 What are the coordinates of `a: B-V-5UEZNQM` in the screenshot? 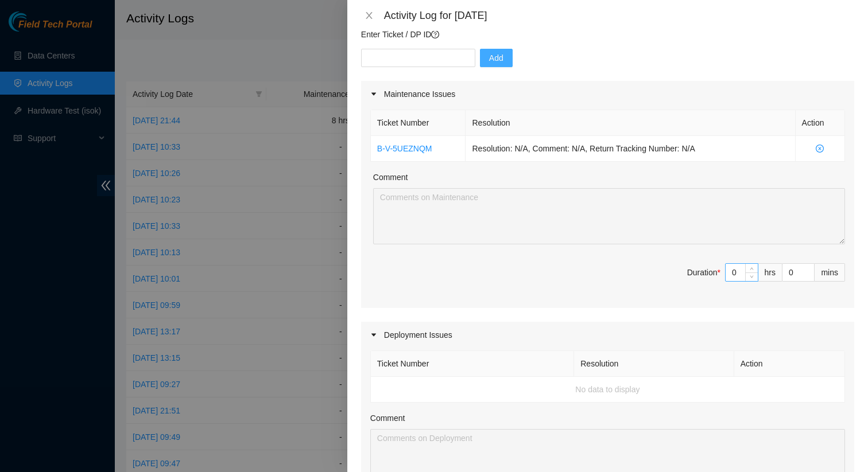 It's located at (405, 149).